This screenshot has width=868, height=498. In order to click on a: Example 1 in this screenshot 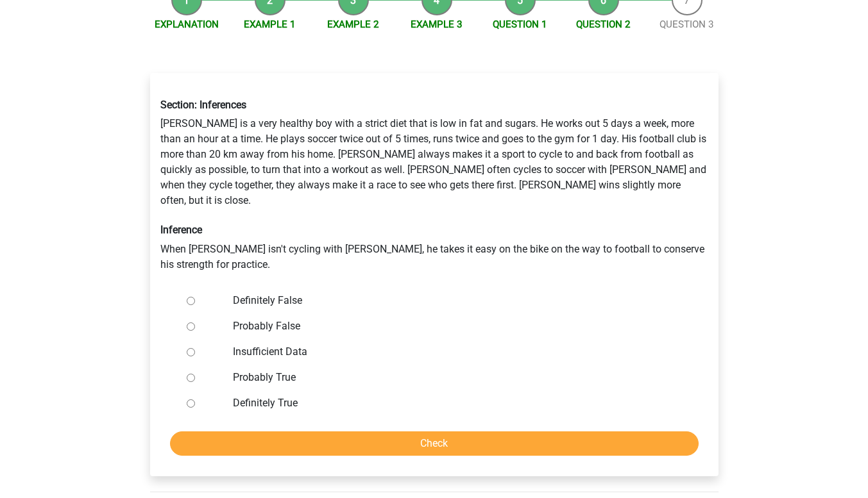, I will do `click(269, 25)`.